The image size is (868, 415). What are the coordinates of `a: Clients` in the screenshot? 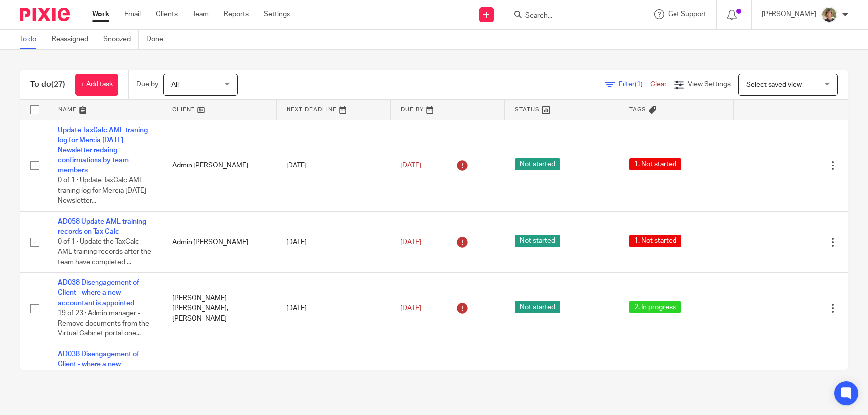 It's located at (167, 14).